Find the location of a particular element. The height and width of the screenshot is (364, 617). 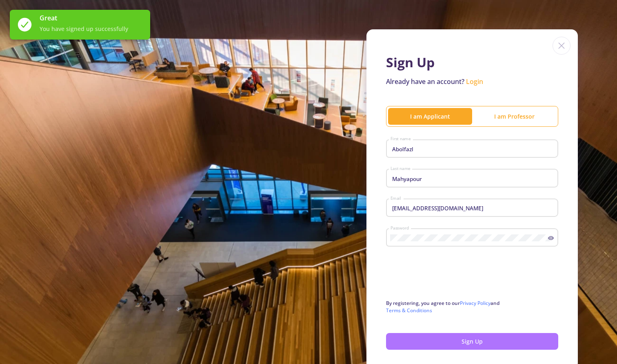

p: By registering, you agree to our and is located at coordinates (472, 307).